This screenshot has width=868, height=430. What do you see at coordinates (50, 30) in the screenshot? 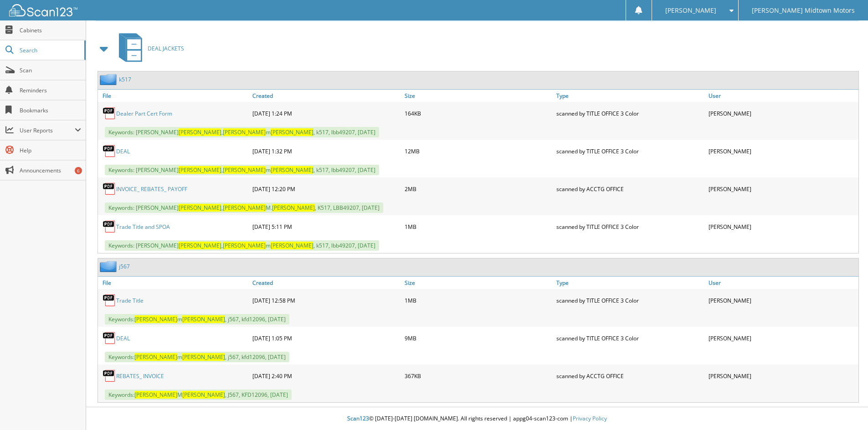
I see `span: Cabinets` at bounding box center [50, 30].